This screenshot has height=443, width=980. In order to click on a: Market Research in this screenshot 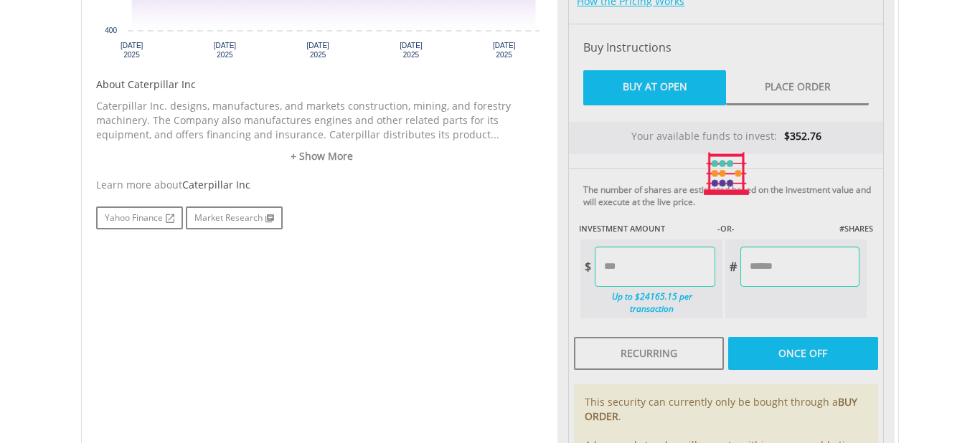, I will do `click(234, 218)`.